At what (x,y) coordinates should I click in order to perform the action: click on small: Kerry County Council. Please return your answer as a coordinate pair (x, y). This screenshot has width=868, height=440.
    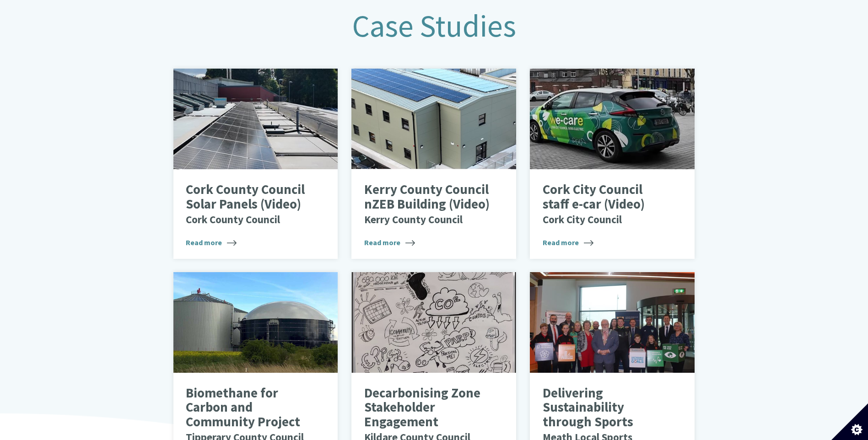
    Looking at the image, I should click on (413, 219).